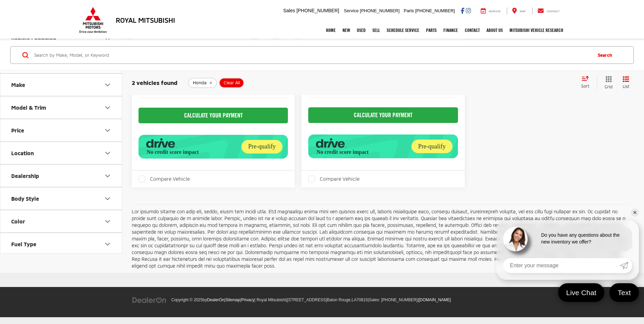 This screenshot has width=644, height=324. Describe the element at coordinates (313, 55) in the screenshot. I see `input: Search by Make, Model, or Keyword` at that location.